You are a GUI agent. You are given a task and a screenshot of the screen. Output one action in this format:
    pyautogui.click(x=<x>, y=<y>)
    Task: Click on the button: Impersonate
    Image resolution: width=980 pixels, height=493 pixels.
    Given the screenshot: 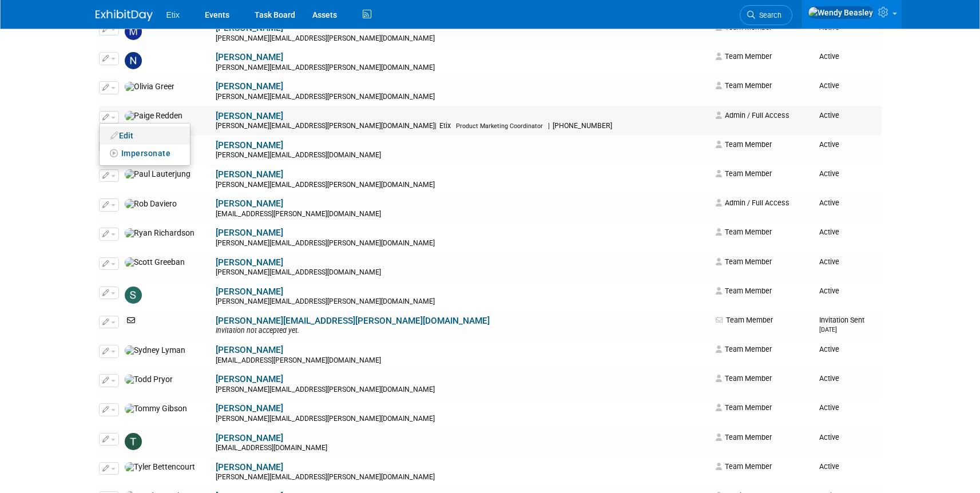 What is the action you would take?
    pyautogui.click(x=141, y=153)
    